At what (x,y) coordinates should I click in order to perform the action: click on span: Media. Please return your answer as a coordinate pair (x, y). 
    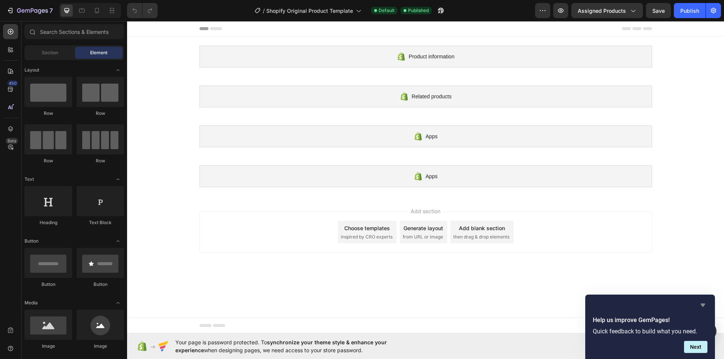
    Looking at the image, I should click on (31, 303).